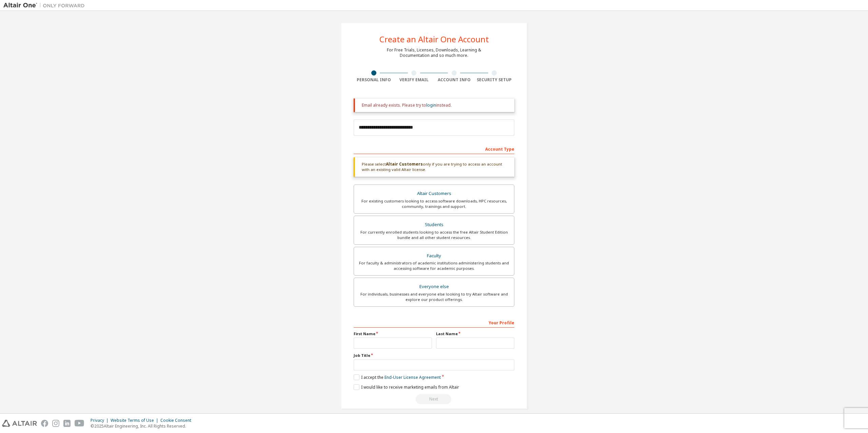  What do you see at coordinates (434, 322) in the screenshot?
I see `div: Your Profile` at bounding box center [434, 322].